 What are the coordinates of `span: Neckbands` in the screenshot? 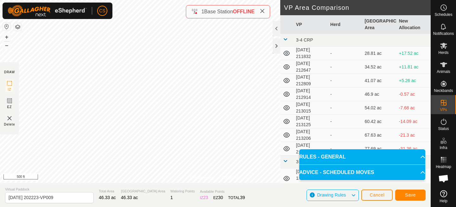 It's located at (443, 91).